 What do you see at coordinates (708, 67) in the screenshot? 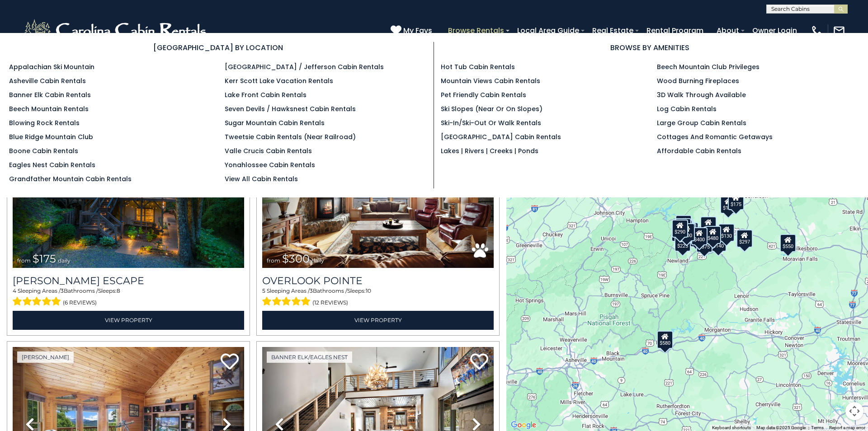
I see `a: Beech Mountain Club Privileges` at bounding box center [708, 67].